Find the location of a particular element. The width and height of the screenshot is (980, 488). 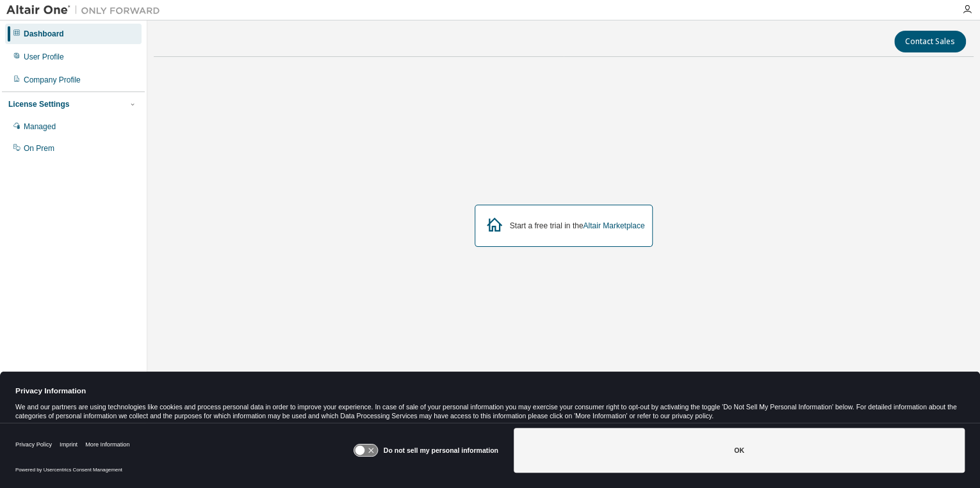

button: Contact Sales is located at coordinates (930, 42).